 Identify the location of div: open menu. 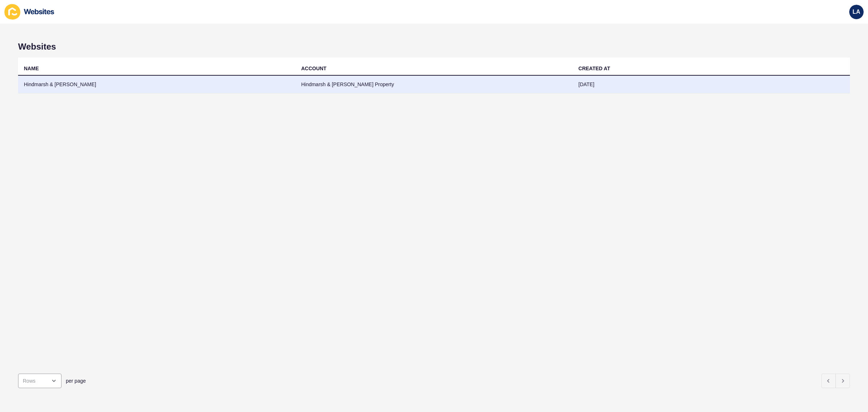
(40, 381).